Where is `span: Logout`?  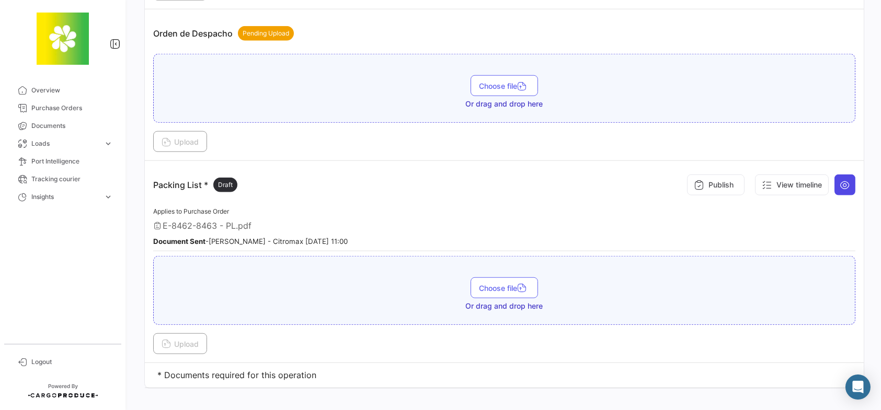
span: Logout is located at coordinates (72, 362).